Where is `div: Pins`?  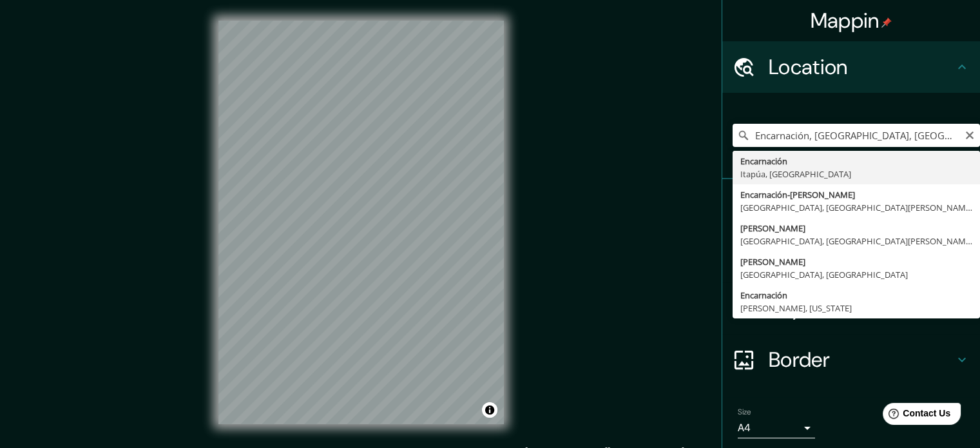
div: Pins is located at coordinates (852, 205).